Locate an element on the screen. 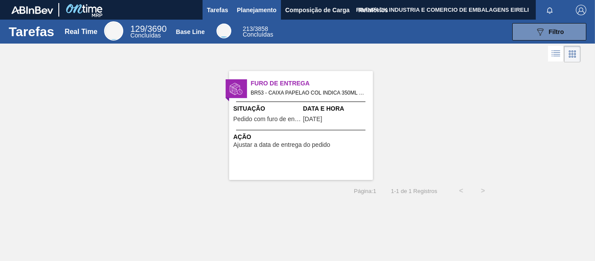  span: Tarefas is located at coordinates (217, 10).